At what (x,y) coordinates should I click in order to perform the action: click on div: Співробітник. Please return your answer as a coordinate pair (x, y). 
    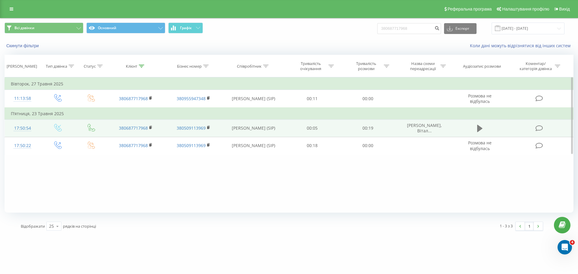
    Looking at the image, I should click on (249, 66).